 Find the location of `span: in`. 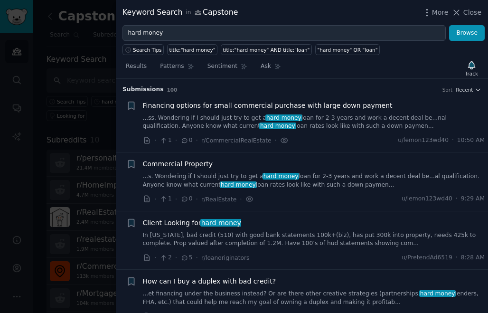

span: in is located at coordinates (188, 13).